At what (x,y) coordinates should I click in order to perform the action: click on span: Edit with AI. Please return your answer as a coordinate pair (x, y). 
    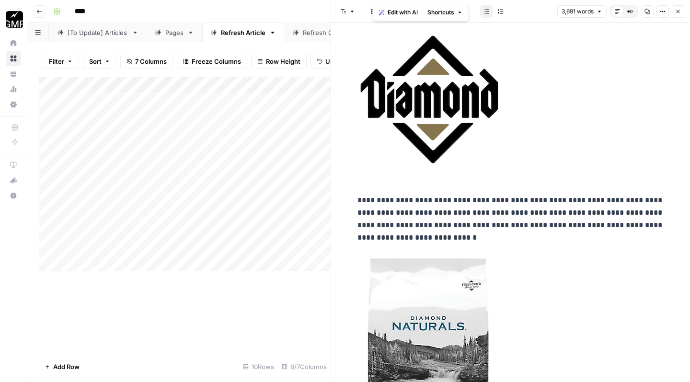
    Looking at the image, I should click on (402, 12).